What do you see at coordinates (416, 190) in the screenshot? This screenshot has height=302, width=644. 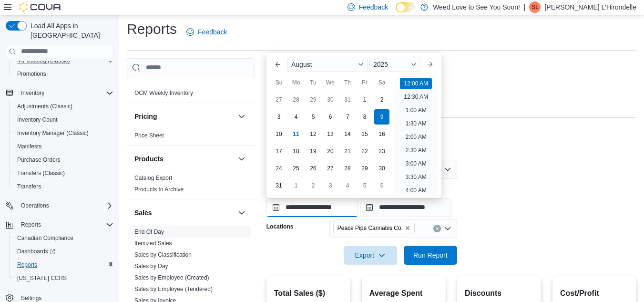 I see `li: 4:00 AM` at bounding box center [416, 190].